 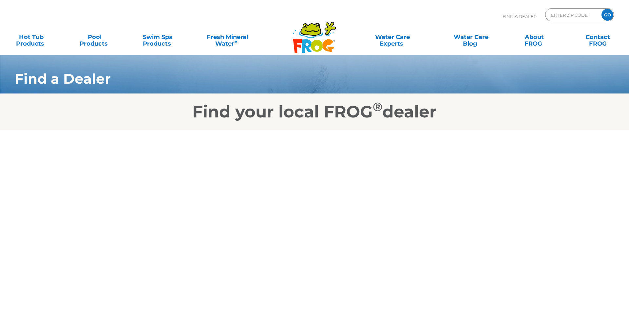 What do you see at coordinates (94, 37) in the screenshot?
I see `a: PoolProducts` at bounding box center [94, 37].